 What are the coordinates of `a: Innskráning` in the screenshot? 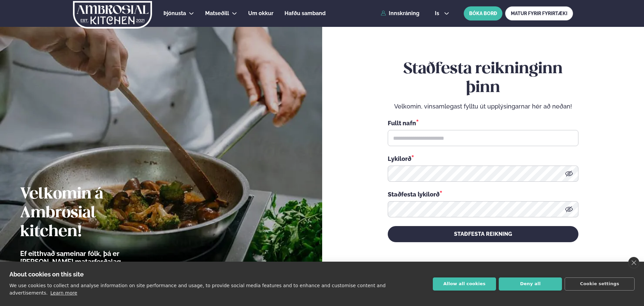 It's located at (400, 13).